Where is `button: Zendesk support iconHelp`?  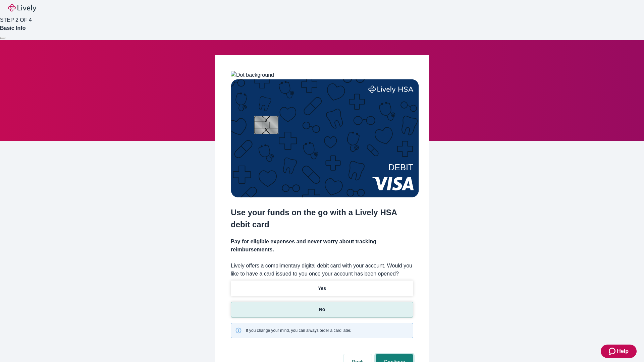 button: Zendesk support iconHelp is located at coordinates (619, 351).